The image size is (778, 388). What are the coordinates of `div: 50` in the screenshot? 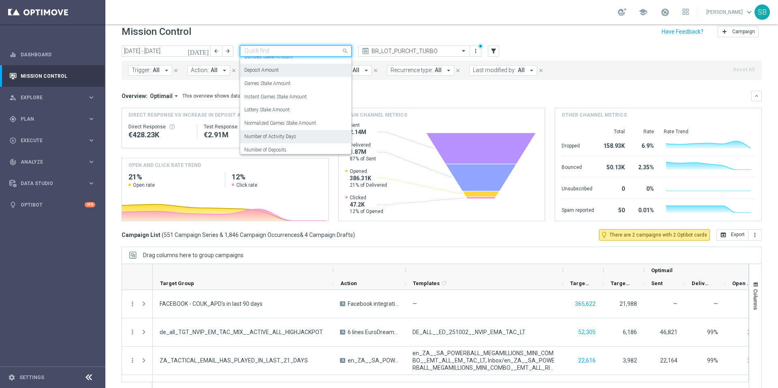 It's located at (614, 209).